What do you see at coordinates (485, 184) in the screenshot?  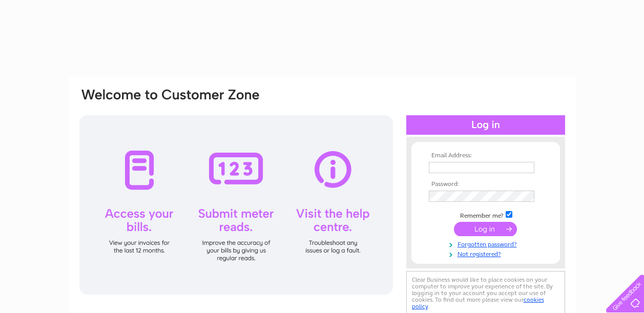 I see `th: Password:` at bounding box center [485, 184].